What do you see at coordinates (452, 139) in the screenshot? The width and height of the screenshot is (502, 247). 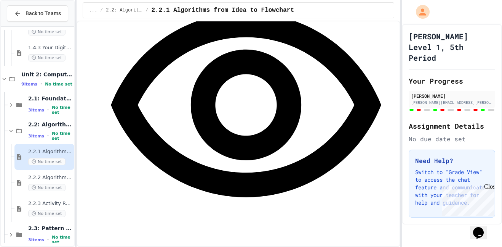 I see `div: No due date set` at bounding box center [452, 139].